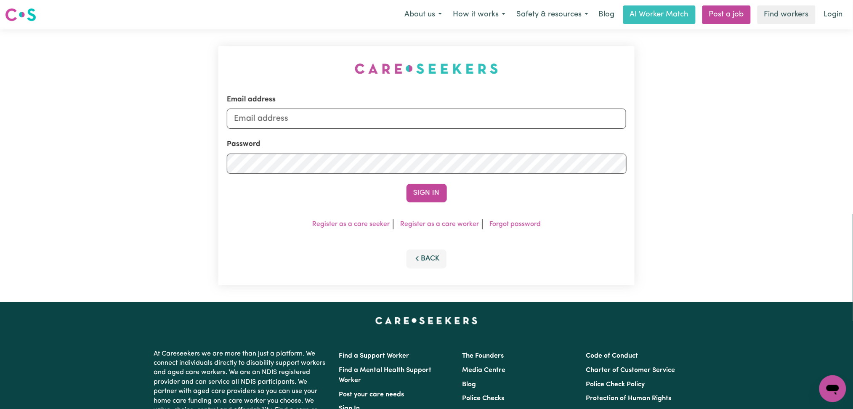 This screenshot has width=853, height=409. I want to click on a: Post your care needs, so click(372, 395).